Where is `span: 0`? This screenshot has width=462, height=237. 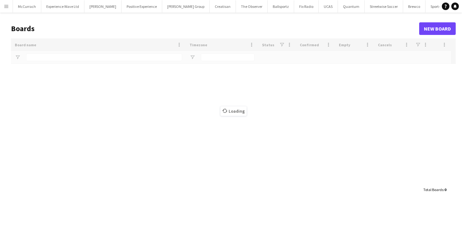 span: 0 is located at coordinates (445, 190).